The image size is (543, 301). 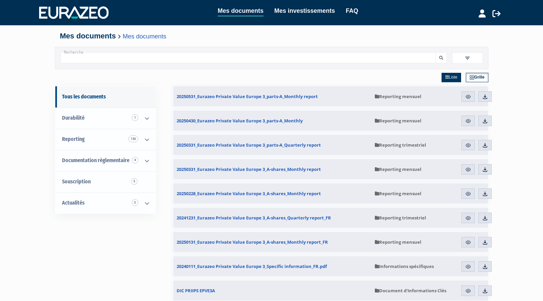 I want to click on a: Mes investissements, so click(x=305, y=11).